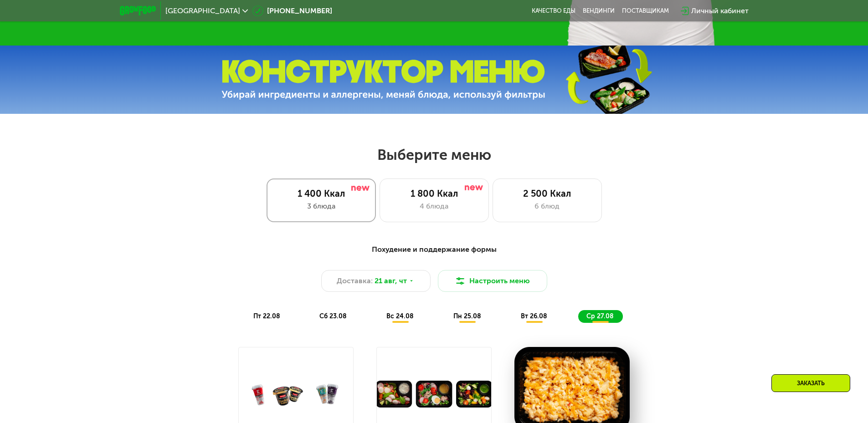  Describe the element at coordinates (599, 11) in the screenshot. I see `a: Вендинги` at that location.